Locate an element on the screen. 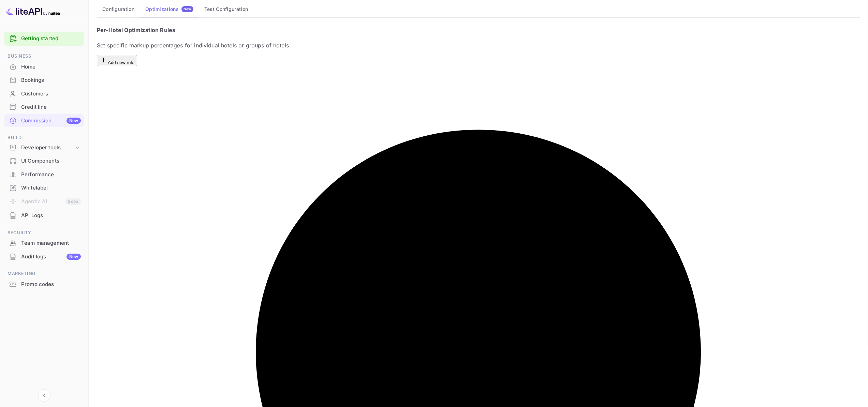 This screenshot has width=868, height=407. a: UI Components is located at coordinates (44, 160).